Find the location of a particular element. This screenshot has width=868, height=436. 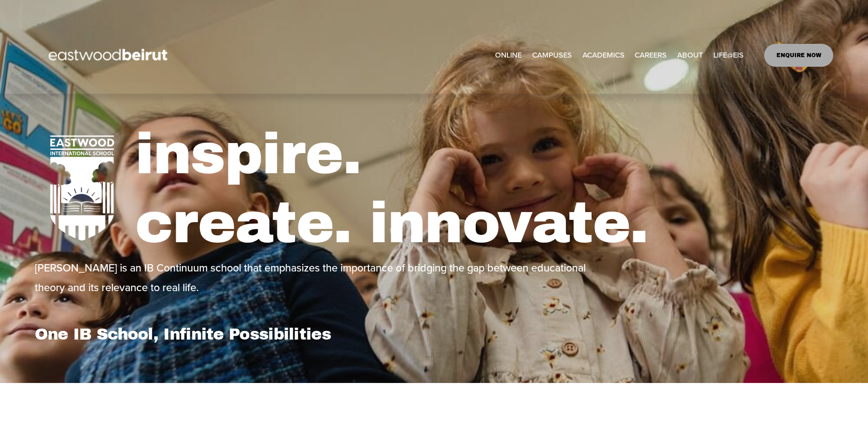

span: LIFE@EIS is located at coordinates (729, 55).